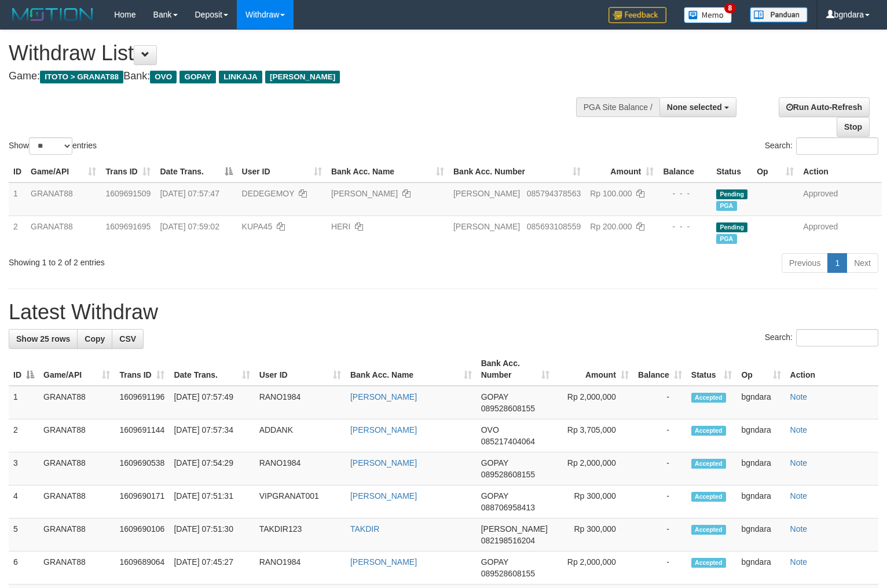 This screenshot has width=887, height=588. What do you see at coordinates (554, 226) in the screenshot?
I see `span: Copy 085693108559 to clipboard` at bounding box center [554, 226].